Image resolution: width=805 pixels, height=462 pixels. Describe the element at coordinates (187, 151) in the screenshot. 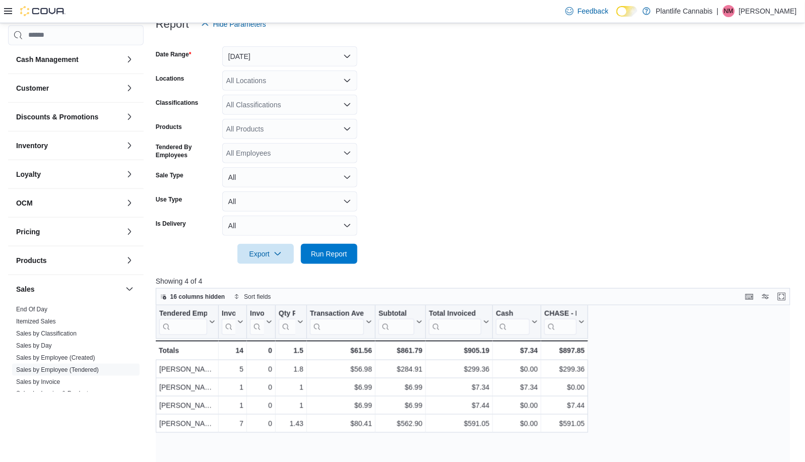

I see `label: Tendered By Employees` at that location.